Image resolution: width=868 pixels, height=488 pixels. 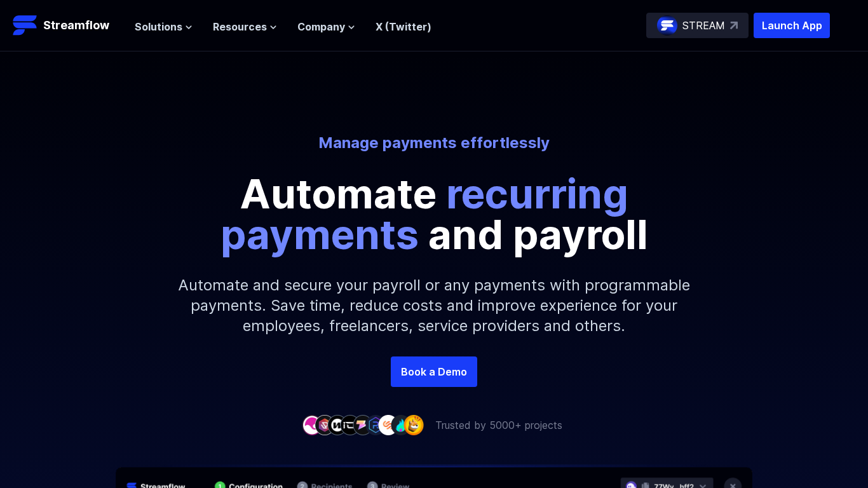 I want to click on img: company-3, so click(x=337, y=424).